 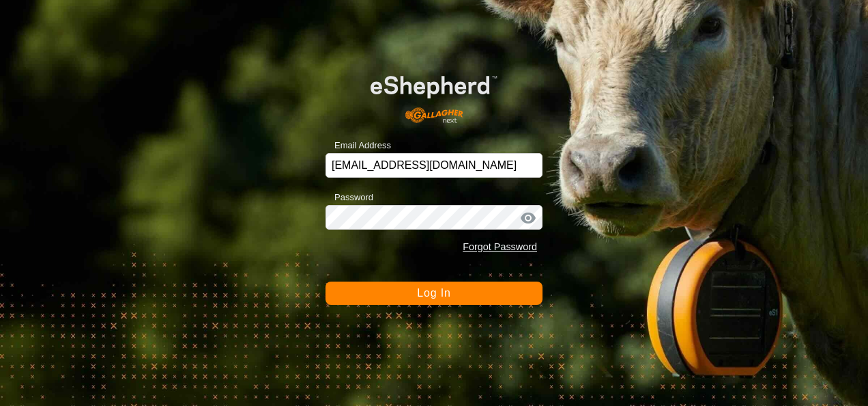 What do you see at coordinates (358, 145) in the screenshot?
I see `label: Email Address` at bounding box center [358, 145].